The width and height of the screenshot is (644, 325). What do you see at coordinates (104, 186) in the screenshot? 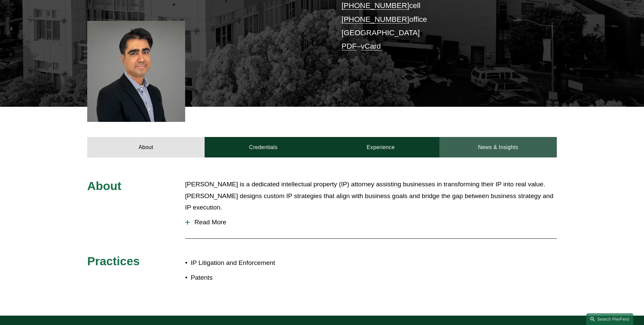
I see `span: About` at bounding box center [104, 186].